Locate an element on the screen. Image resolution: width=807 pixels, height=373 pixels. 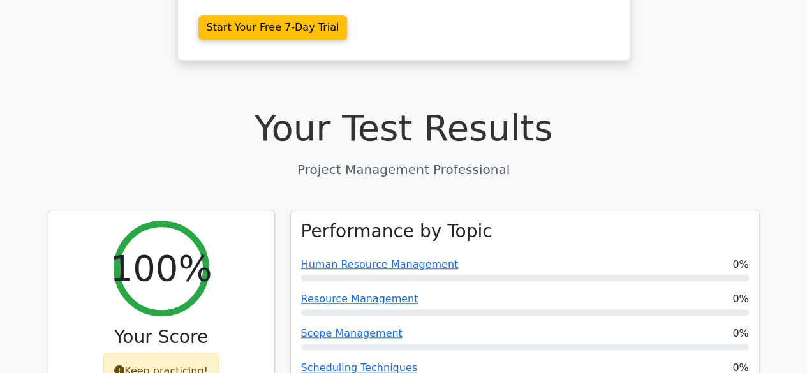
h3: Performance by Topic is located at coordinates (397, 231).